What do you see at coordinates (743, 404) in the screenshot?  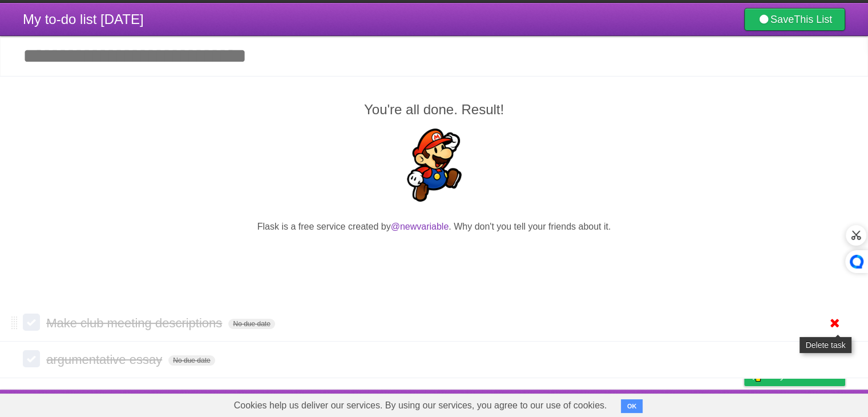 I see `a: Privacy` at bounding box center [743, 404].